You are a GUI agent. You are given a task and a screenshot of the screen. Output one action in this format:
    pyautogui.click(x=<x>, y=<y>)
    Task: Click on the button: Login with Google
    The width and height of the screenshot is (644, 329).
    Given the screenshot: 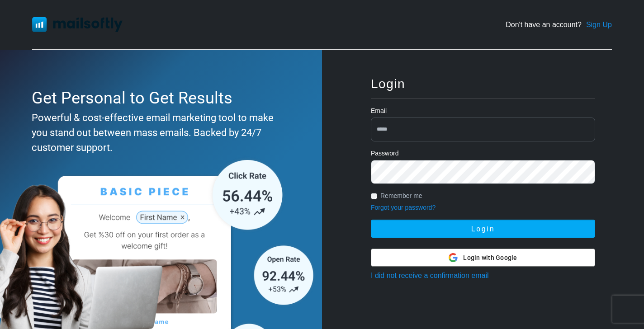 What is the action you would take?
    pyautogui.click(x=483, y=258)
    